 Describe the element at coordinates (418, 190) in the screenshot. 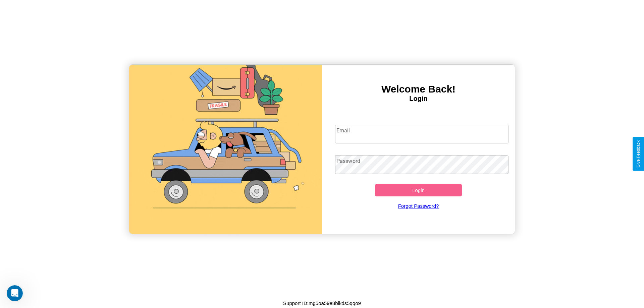

I see `button: Login` at that location.